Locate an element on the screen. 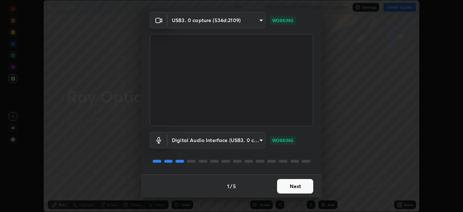 Image resolution: width=463 pixels, height=212 pixels. button: Next is located at coordinates (295, 186).